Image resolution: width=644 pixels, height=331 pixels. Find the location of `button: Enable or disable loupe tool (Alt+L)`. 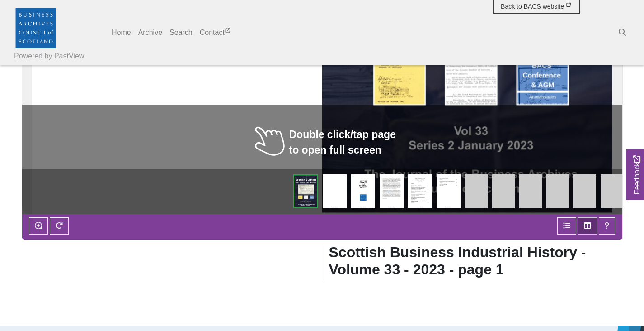

button: Enable or disable loupe tool (Alt+L) is located at coordinates (38, 226).